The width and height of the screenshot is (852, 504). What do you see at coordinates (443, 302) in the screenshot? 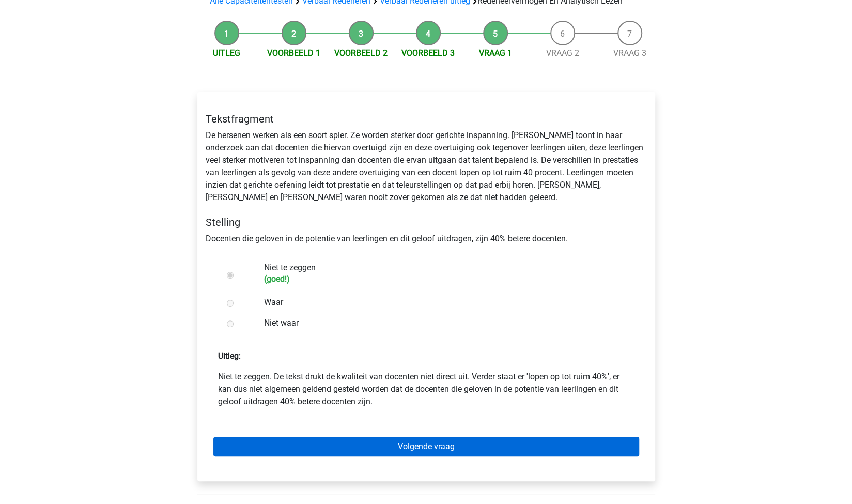
I see `label: Waar` at bounding box center [443, 302].